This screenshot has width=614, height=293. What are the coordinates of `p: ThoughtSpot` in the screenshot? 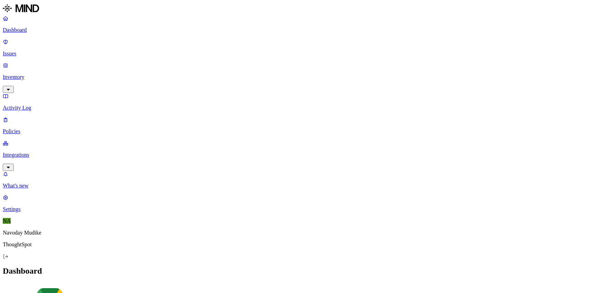 It's located at (307, 245).